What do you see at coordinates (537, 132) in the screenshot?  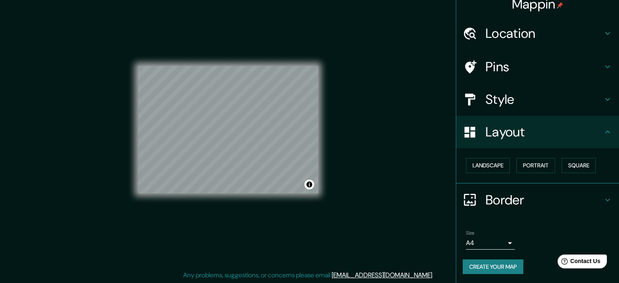 I see `div: Layout` at bounding box center [537, 132].